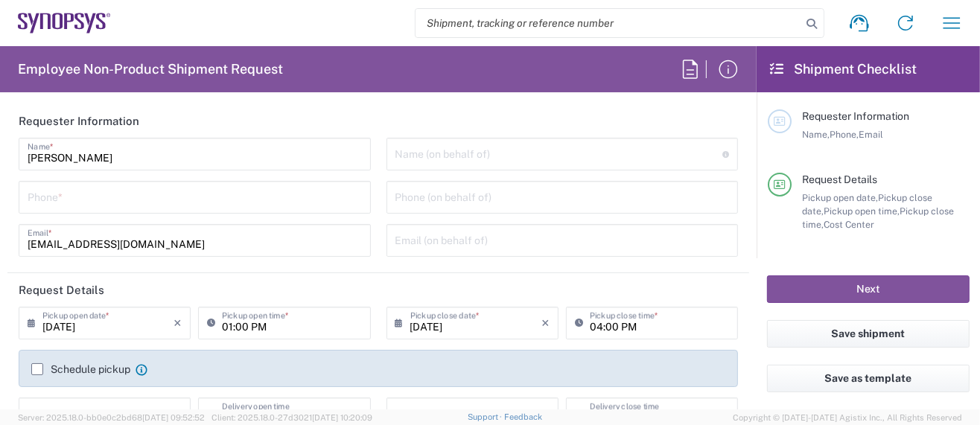  I want to click on span: Name,, so click(816, 134).